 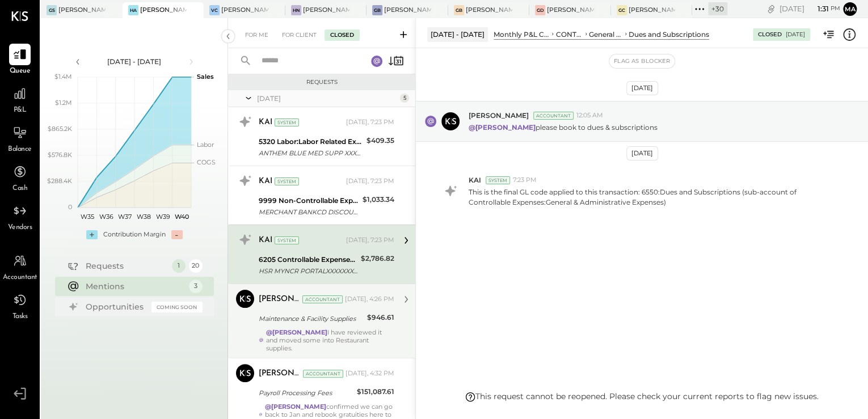 What do you see at coordinates (771, 9) in the screenshot?
I see `div: copy link` at bounding box center [771, 9].